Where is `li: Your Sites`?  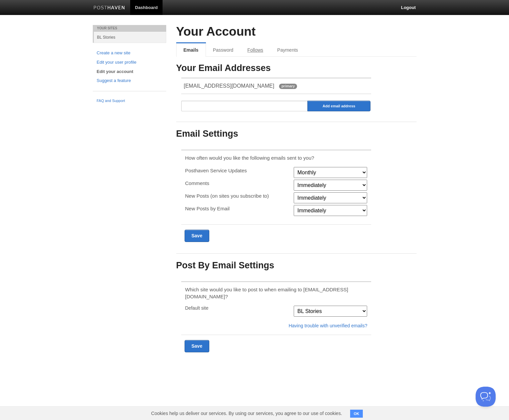 li: Your Sites is located at coordinates (129, 28).